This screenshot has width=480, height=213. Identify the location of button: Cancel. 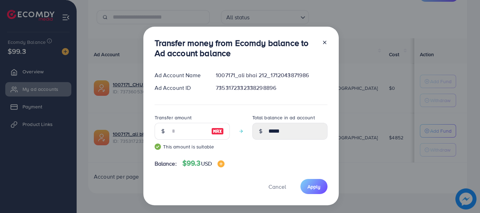
(277, 187).